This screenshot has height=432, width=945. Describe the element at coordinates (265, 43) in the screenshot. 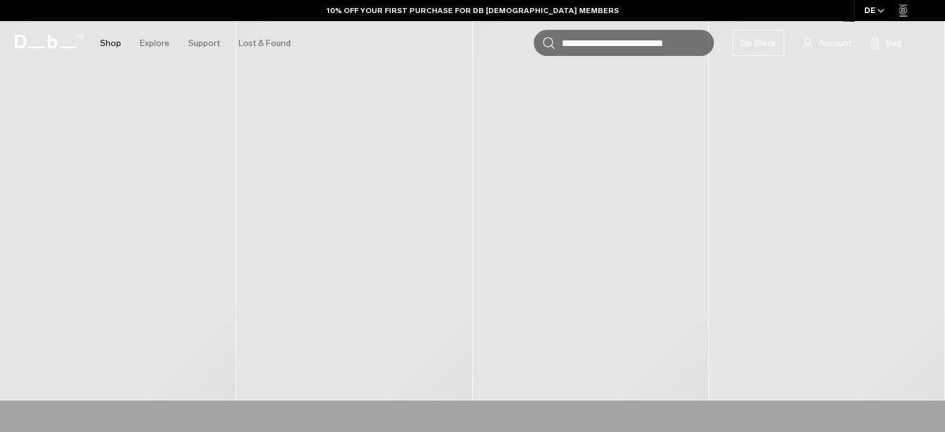

I see `a: Lost & Found` at that location.